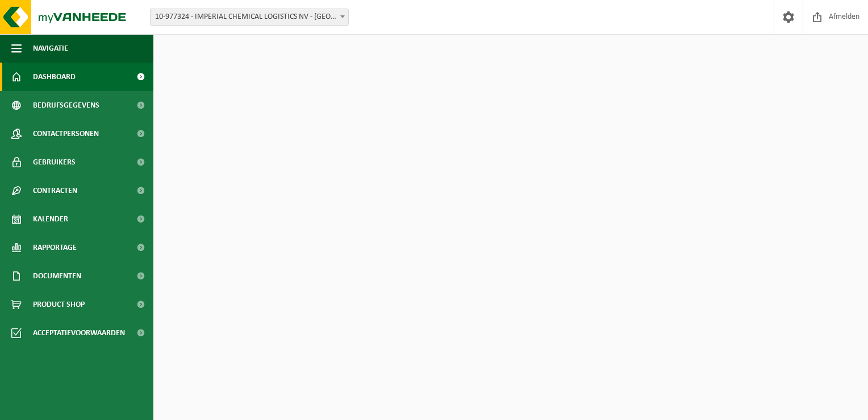 This screenshot has width=868, height=420. Describe the element at coordinates (54, 77) in the screenshot. I see `span: Dashboard` at that location.